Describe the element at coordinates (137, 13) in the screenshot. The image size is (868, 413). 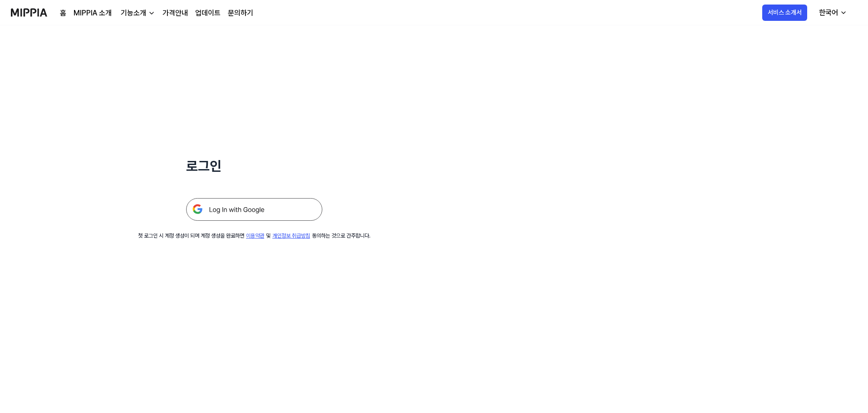
I see `button: 기능소개` at that location.